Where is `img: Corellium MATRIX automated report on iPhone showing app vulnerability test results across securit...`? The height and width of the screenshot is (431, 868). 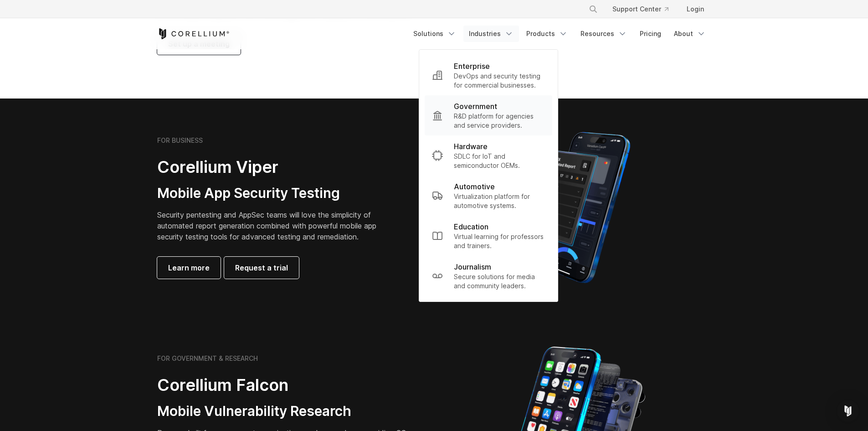 img: Corellium MATRIX automated report on iPhone showing app vulnerability test results across securit... is located at coordinates (577, 208).